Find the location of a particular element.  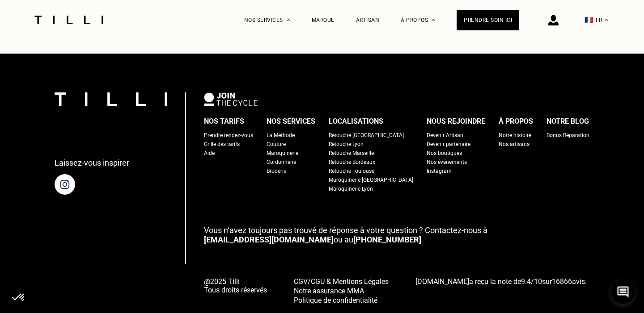

a: Notre assurance MMA is located at coordinates (341, 290).